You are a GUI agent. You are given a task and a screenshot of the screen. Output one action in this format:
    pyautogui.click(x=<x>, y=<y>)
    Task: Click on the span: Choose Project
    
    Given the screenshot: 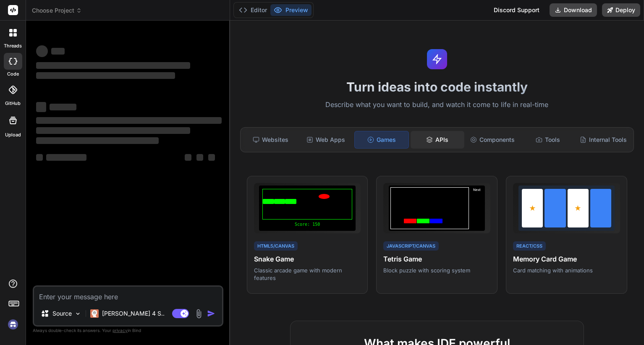 What is the action you would take?
    pyautogui.click(x=57, y=10)
    